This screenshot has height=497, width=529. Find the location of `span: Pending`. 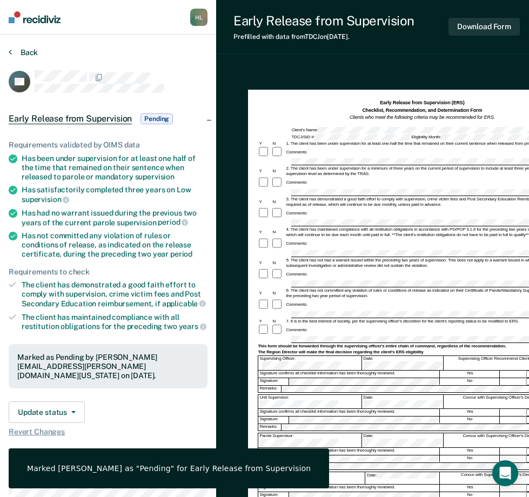

span: Pending is located at coordinates (157, 119).